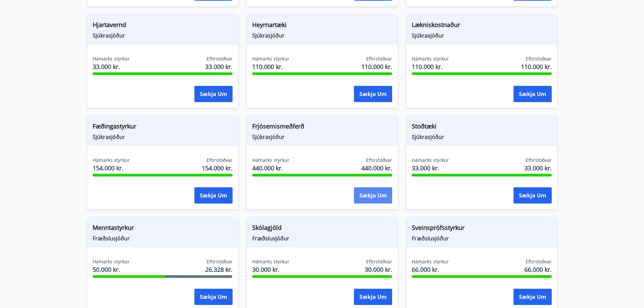 The width and height of the screenshot is (644, 308). I want to click on span: Sveinsprófsstyrkur, so click(482, 229).